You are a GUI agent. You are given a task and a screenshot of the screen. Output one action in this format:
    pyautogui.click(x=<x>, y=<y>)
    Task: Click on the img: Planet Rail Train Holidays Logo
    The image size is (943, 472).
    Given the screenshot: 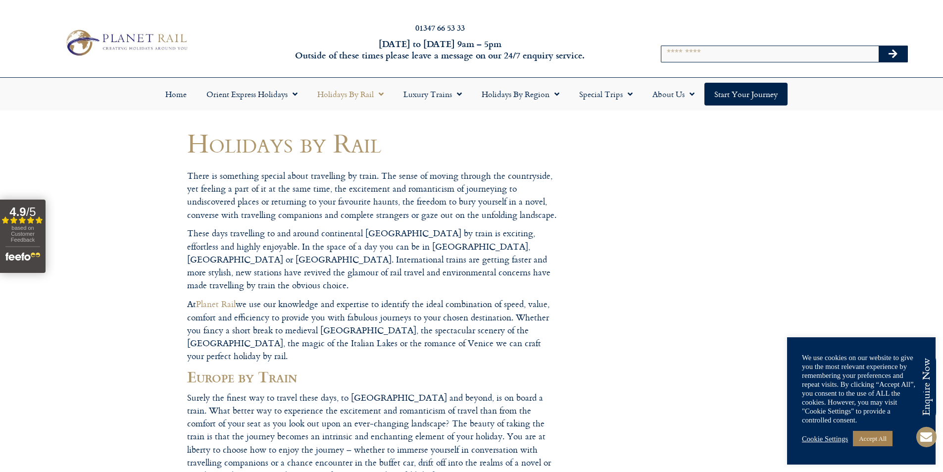 What is the action you would take?
    pyautogui.click(x=126, y=43)
    